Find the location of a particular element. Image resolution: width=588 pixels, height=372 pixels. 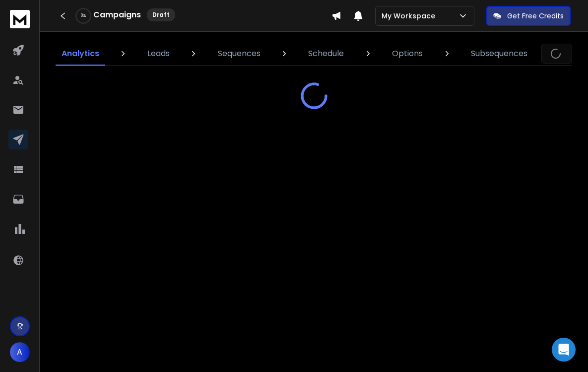

div: Open Intercom Messenger is located at coordinates (564, 350).